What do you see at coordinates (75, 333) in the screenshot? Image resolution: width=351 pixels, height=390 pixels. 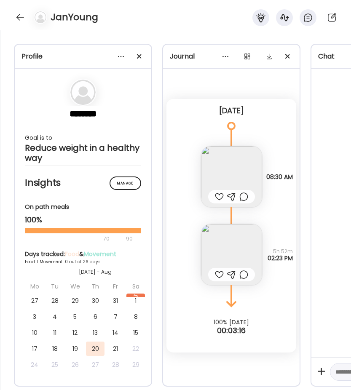 I see `div: 12` at bounding box center [75, 333].